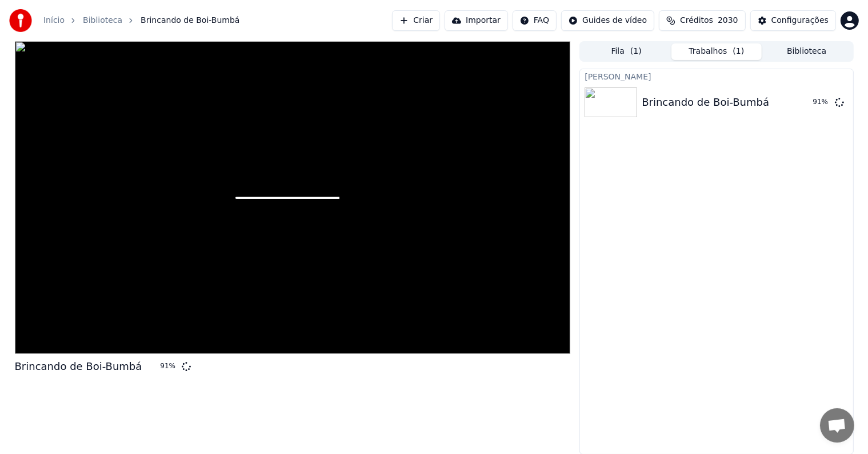  Describe the element at coordinates (534, 20) in the screenshot. I see `button: FAQ` at that location.